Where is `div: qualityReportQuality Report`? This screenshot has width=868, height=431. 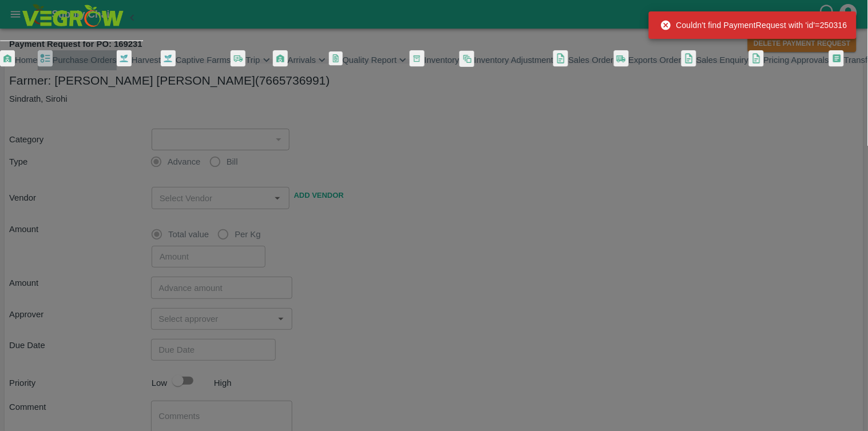 div: qualityReportQuality Report is located at coordinates (369, 60).